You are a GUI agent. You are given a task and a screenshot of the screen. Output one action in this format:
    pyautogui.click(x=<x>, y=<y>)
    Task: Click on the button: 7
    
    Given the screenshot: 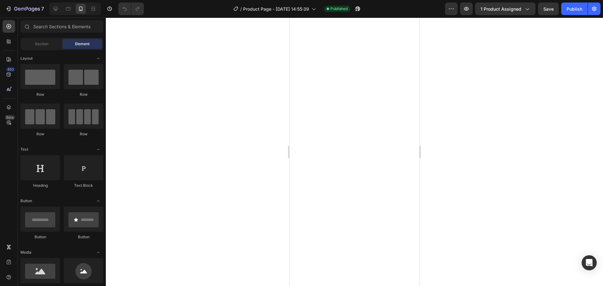 What is the action you would take?
    pyautogui.click(x=24, y=9)
    